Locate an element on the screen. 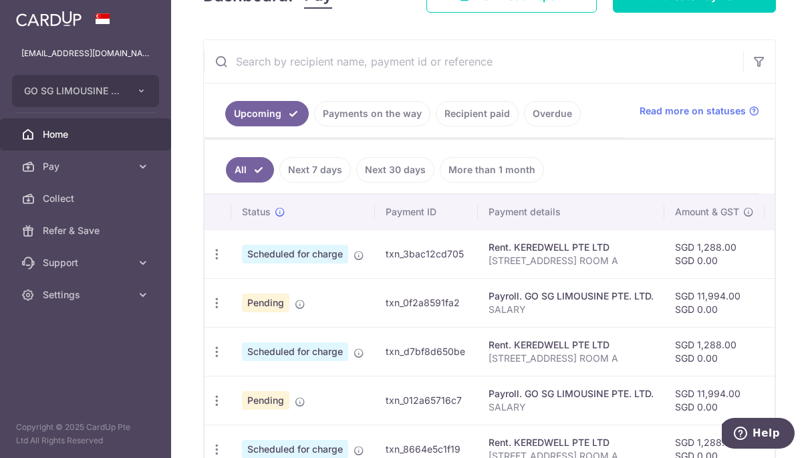 The height and width of the screenshot is (458, 808). a: Next 7 days is located at coordinates (315, 170).